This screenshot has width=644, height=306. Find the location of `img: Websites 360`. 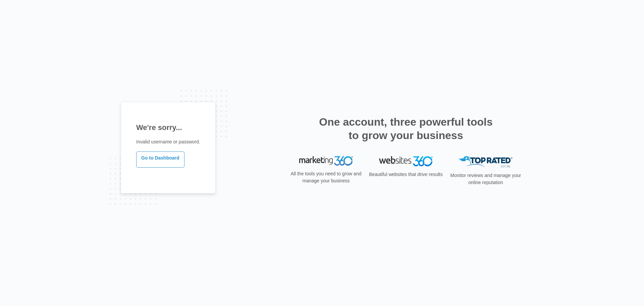

img: Websites 360 is located at coordinates (406, 161).